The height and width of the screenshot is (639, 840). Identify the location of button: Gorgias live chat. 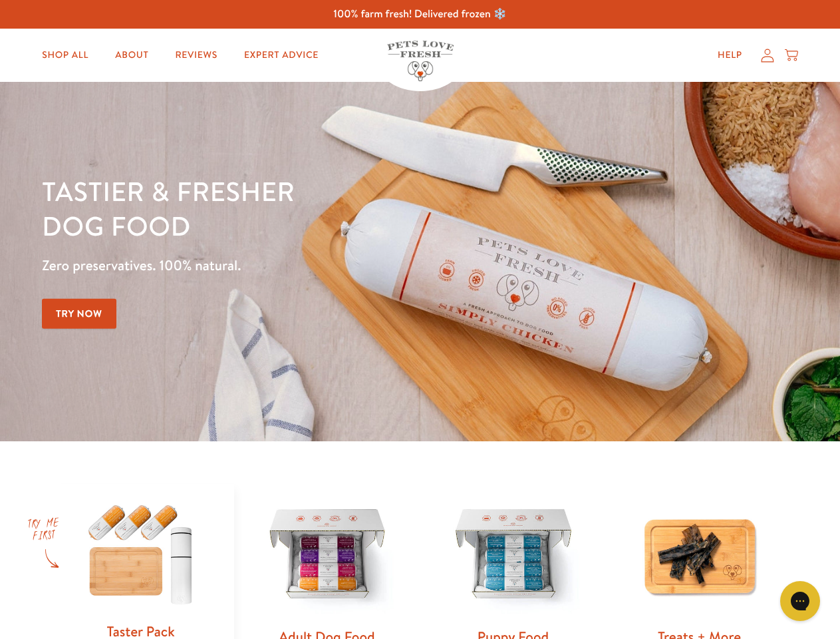
(26, 24).